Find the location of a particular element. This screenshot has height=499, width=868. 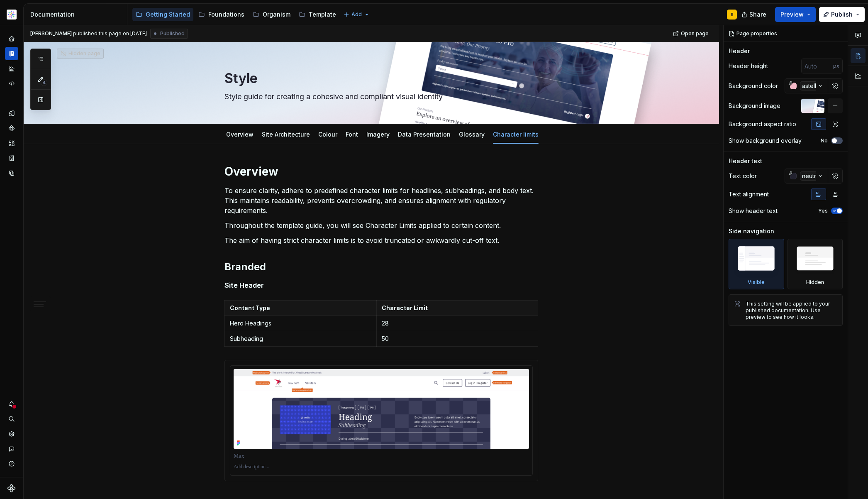

div: Data sources is located at coordinates (11, 173).